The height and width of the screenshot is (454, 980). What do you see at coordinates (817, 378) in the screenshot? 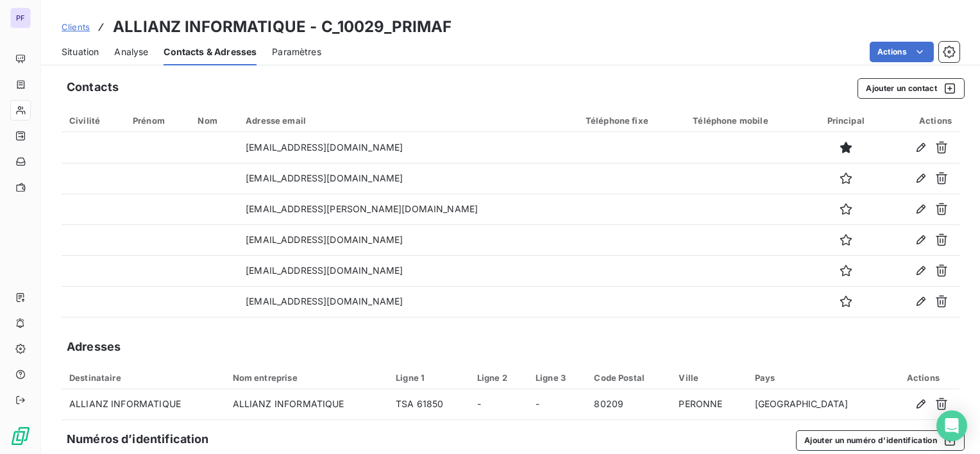
I see `div: Pays` at bounding box center [817, 378].